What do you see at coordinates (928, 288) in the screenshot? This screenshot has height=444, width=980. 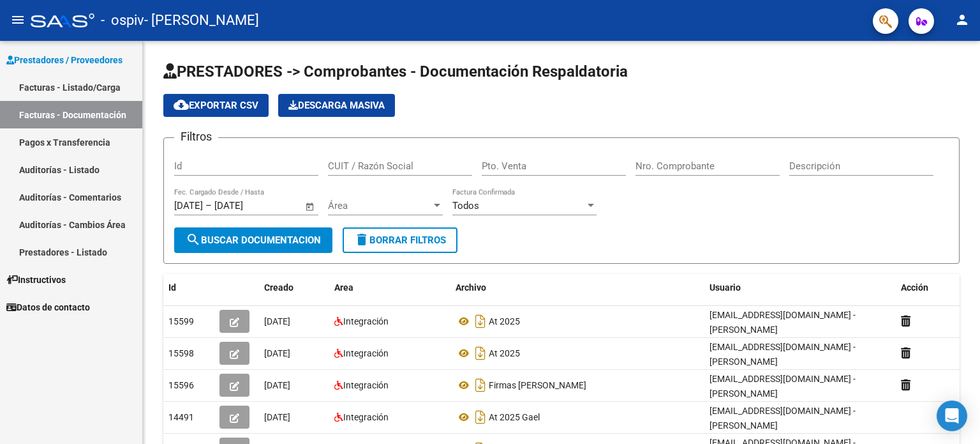 I see `datatable-header-cell: Acción` at bounding box center [928, 288].